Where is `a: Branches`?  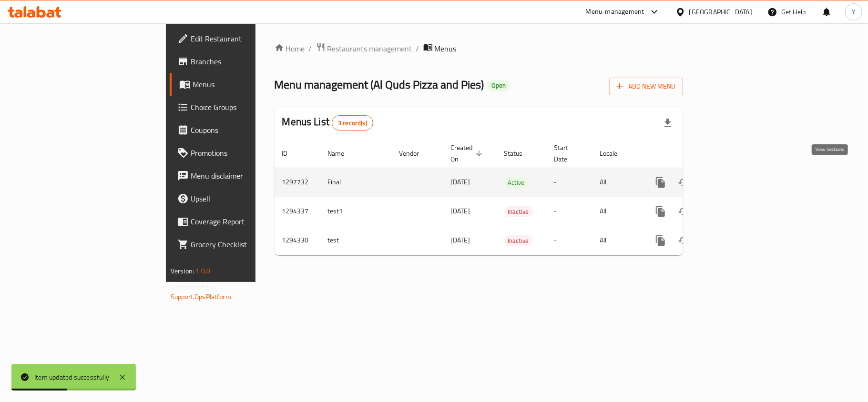
a: Branches is located at coordinates (240, 61).